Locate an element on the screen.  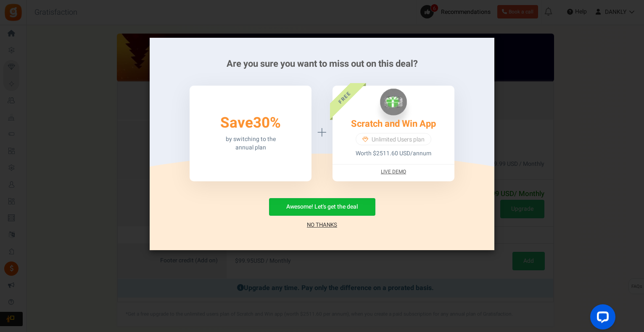
a: No Thanks is located at coordinates (322, 225).